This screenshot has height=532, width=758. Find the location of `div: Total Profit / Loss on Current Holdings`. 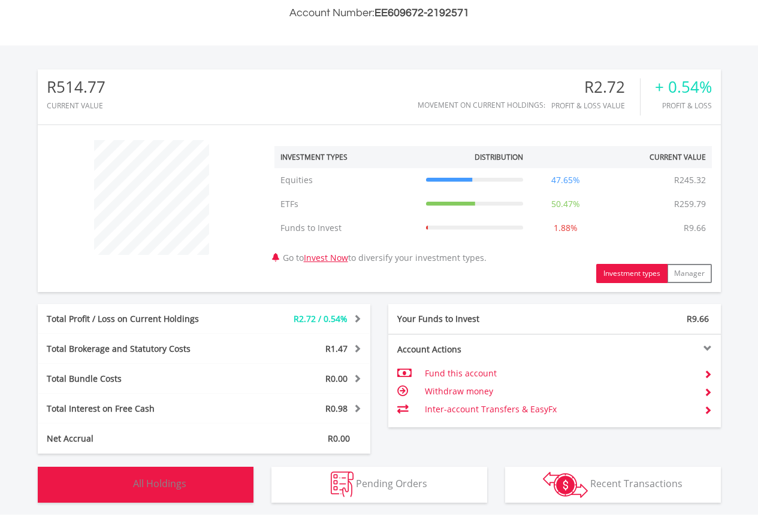

div: Total Profit / Loss on Current Holdings is located at coordinates (135, 319).